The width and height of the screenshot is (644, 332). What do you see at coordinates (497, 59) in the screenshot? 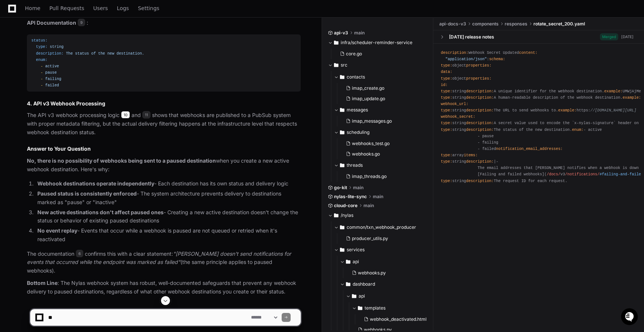
I see `span: schema:` at bounding box center [497, 59].